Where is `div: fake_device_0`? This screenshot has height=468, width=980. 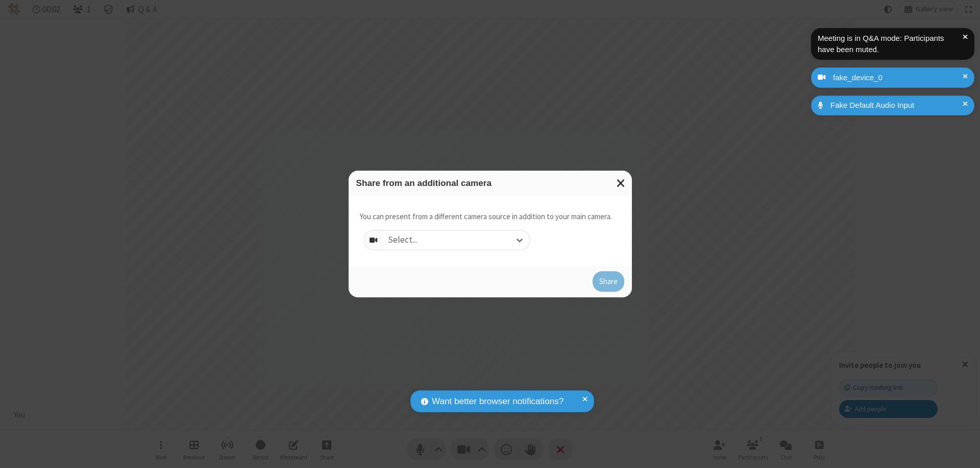
div: fake_device_0 is located at coordinates (897, 78).